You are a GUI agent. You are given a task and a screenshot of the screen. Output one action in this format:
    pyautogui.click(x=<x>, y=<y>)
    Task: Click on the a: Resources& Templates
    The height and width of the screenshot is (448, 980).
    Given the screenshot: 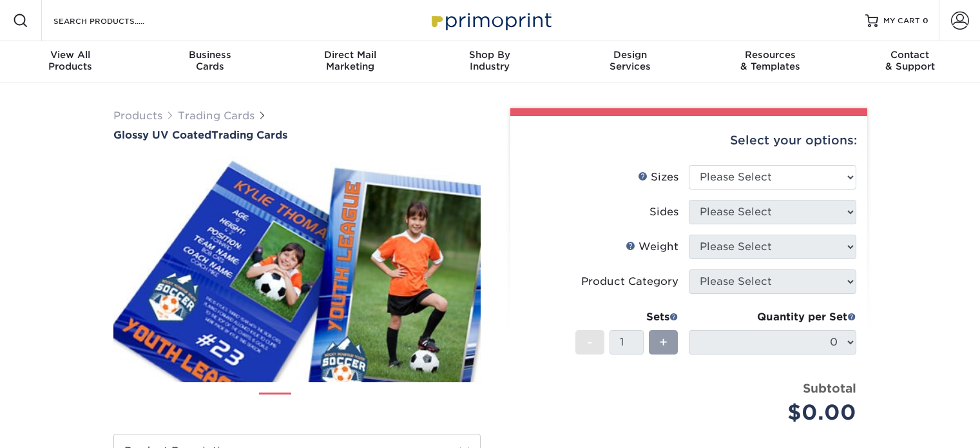 What is the action you would take?
    pyautogui.click(x=769, y=62)
    